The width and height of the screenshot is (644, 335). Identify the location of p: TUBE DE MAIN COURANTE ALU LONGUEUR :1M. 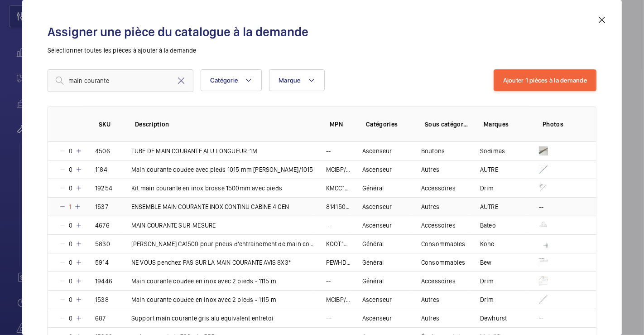
(195, 151).